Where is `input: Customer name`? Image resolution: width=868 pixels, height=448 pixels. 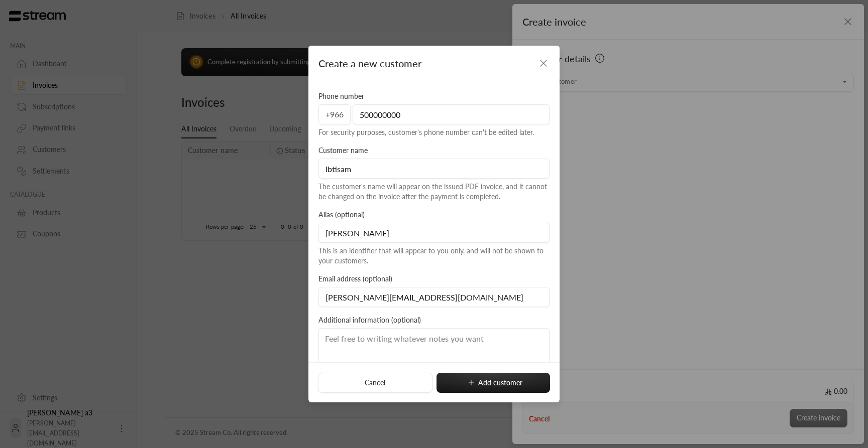
input: Customer name is located at coordinates (434, 169).